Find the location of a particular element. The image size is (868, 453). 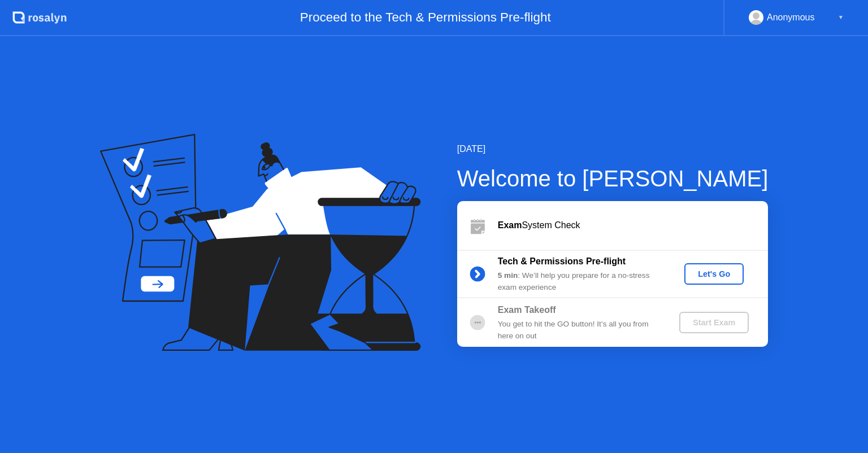

b: Tech & Permissions Pre-flight is located at coordinates (562, 261).